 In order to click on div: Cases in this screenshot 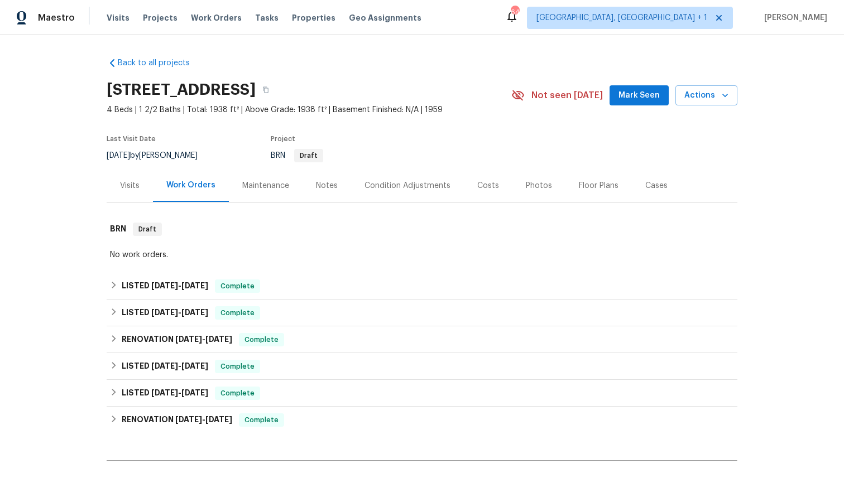, I will do `click(657, 186)`.